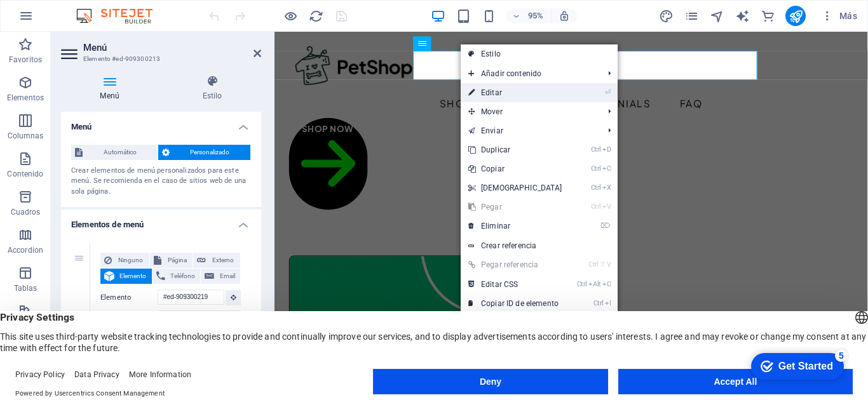 This screenshot has height=407, width=868. What do you see at coordinates (539, 246) in the screenshot?
I see `a: Crear referencia` at bounding box center [539, 246].